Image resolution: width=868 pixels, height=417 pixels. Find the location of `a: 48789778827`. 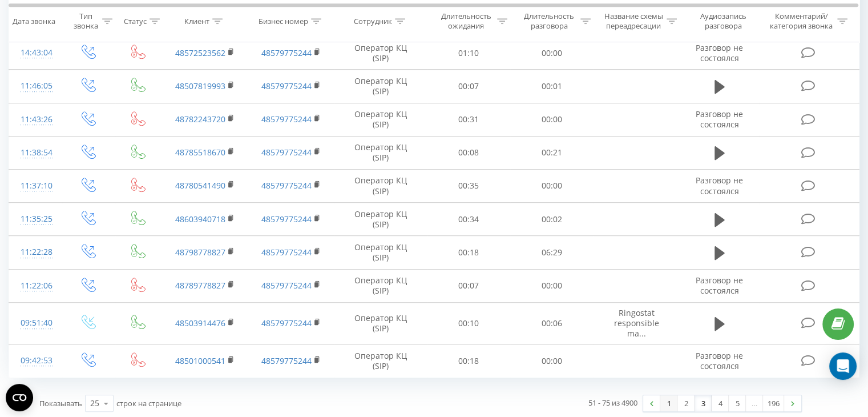

a: 48789778827 is located at coordinates (201, 285).